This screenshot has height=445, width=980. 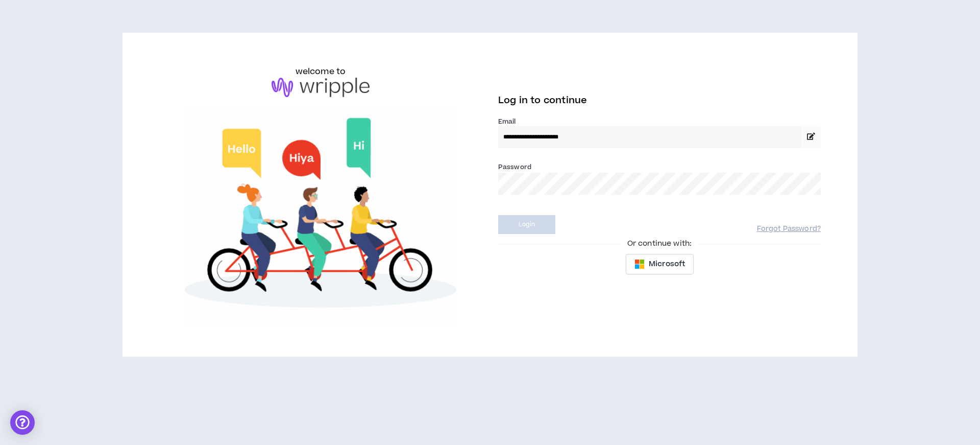 What do you see at coordinates (660, 244) in the screenshot?
I see `span: Or continue with:` at bounding box center [660, 244].